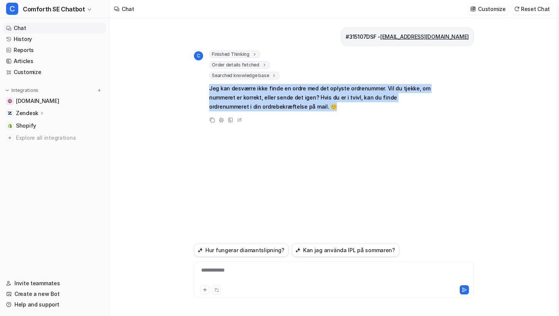  Describe the element at coordinates (99, 90) in the screenshot. I see `img: menu_add.svg` at that location.